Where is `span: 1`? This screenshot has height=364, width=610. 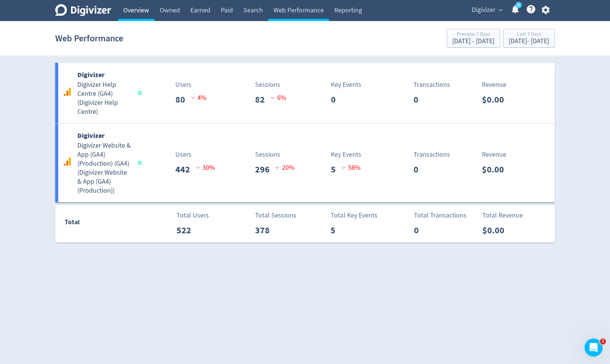
span: 1 is located at coordinates (603, 342).